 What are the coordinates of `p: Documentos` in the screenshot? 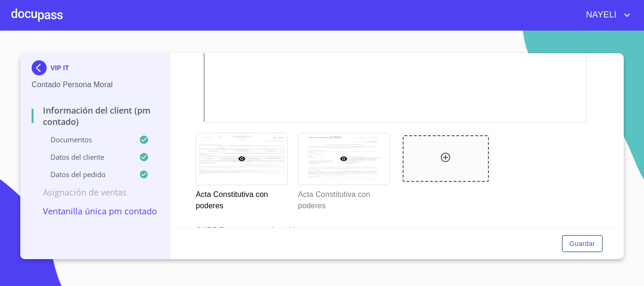 It's located at (85, 139).